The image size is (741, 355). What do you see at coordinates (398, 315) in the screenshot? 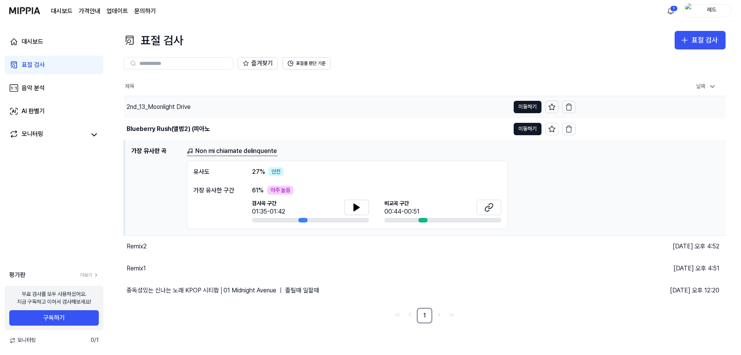
I see `a: Go to first page` at bounding box center [398, 315].